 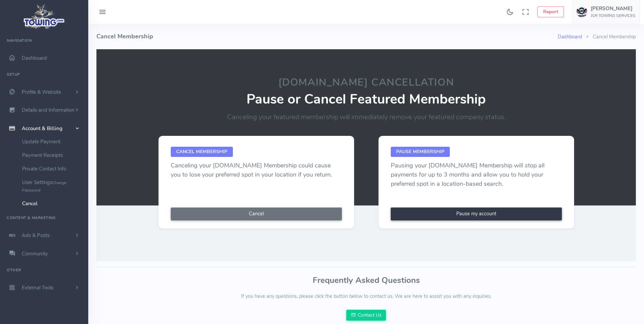 I want to click on span: Details and Information, so click(x=48, y=110).